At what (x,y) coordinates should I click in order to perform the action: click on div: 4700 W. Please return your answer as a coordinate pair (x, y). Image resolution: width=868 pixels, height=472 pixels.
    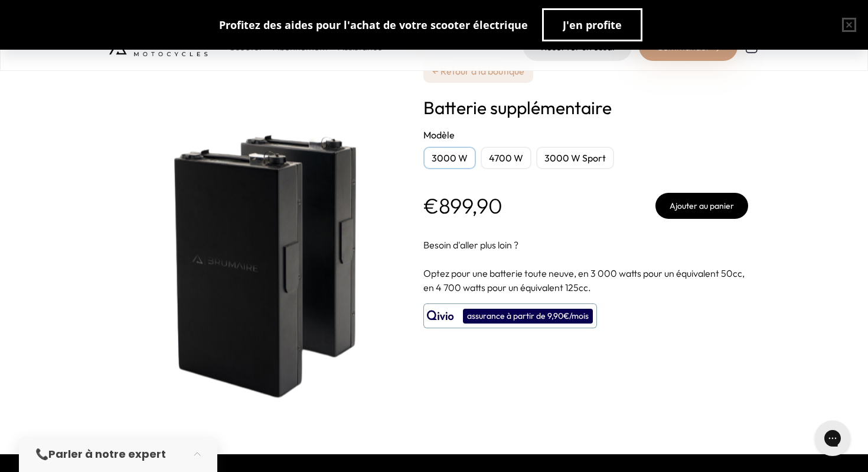
    Looking at the image, I should click on (506, 158).